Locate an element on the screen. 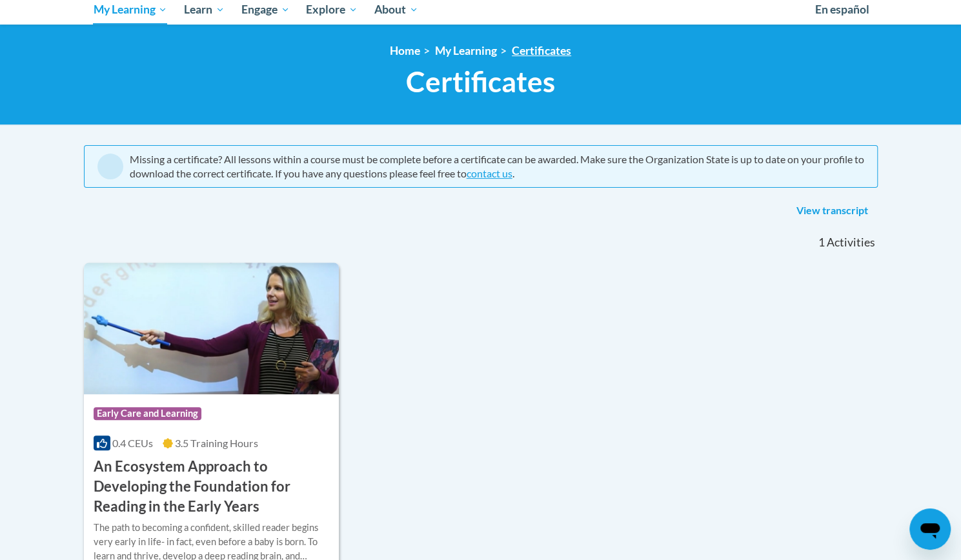  span: 1 is located at coordinates (821, 243).